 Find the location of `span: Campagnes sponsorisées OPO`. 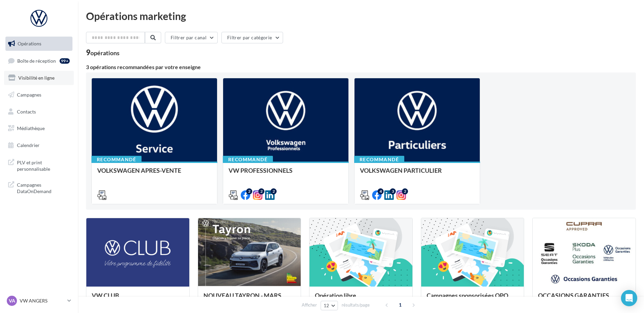

span: Campagnes sponsorisées OPO is located at coordinates (468, 295).